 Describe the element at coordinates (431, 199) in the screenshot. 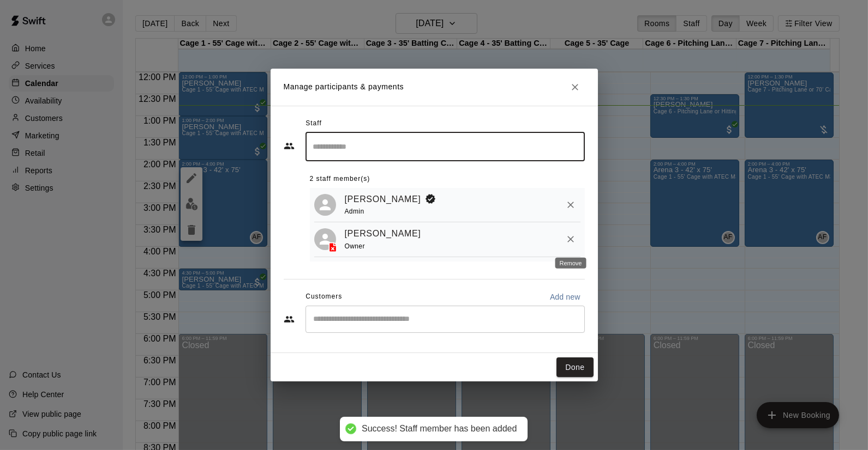

I see `svg: Booking Owner` at that location.